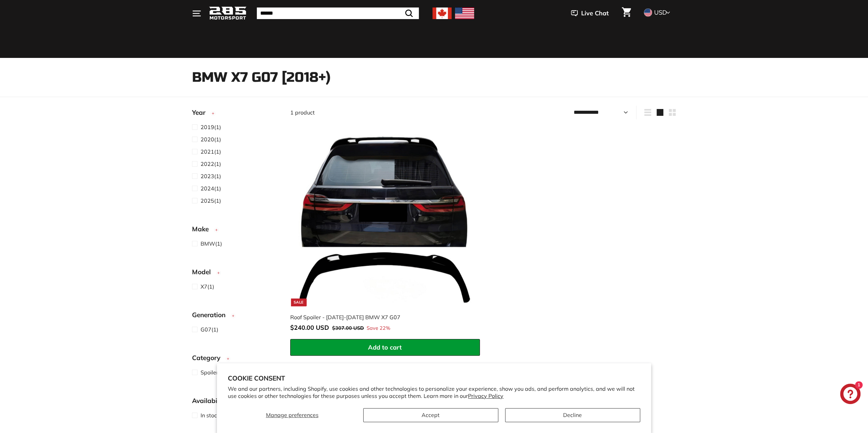 The width and height of the screenshot is (868, 433). Describe the element at coordinates (212, 401) in the screenshot. I see `span: Availability` at that location.